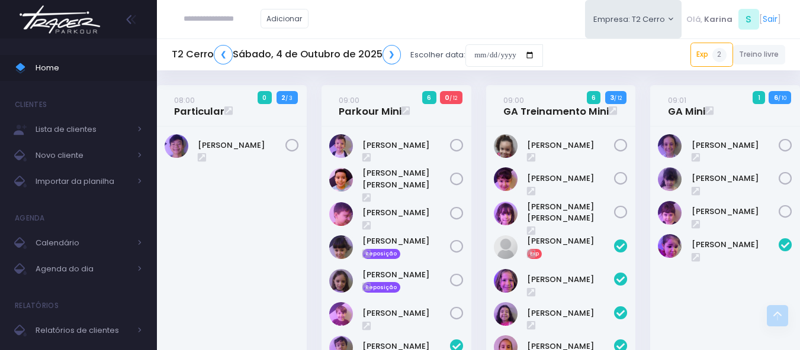 The width and height of the screenshot is (800, 350). I want to click on span: Home, so click(89, 68).